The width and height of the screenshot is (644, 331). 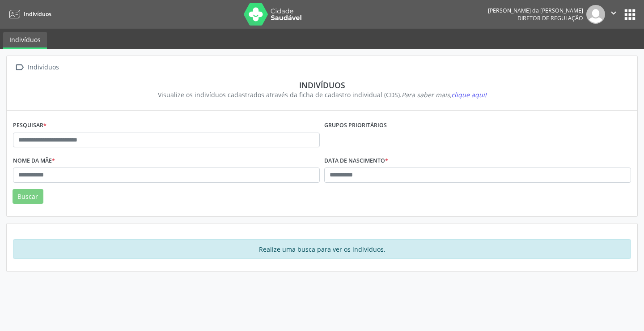 I want to click on a:  Indivíduos, so click(x=37, y=67).